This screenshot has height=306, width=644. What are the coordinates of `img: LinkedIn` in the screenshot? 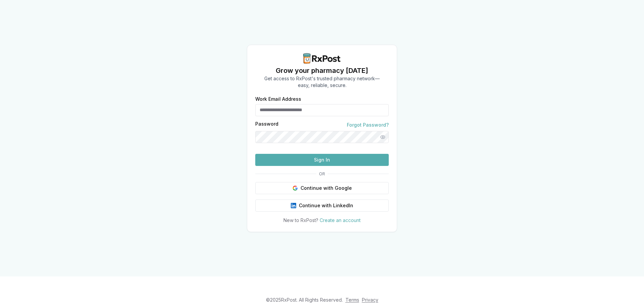 It's located at (294, 206).